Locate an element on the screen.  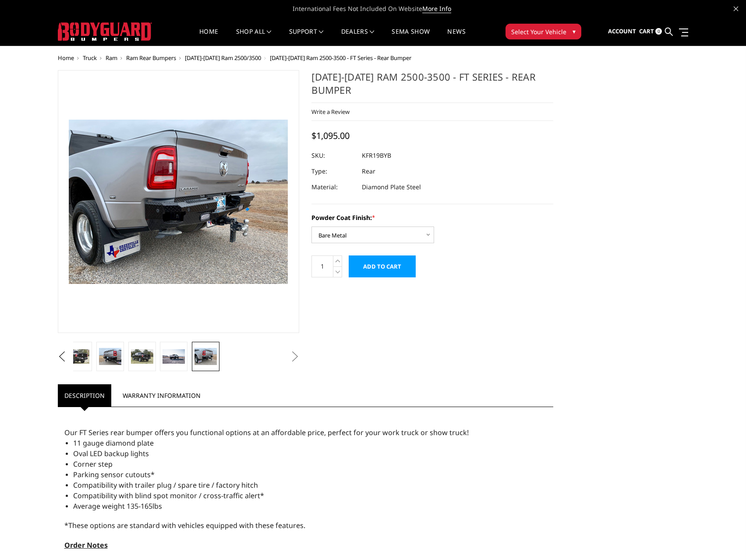
a: Ram is located at coordinates (111, 58).